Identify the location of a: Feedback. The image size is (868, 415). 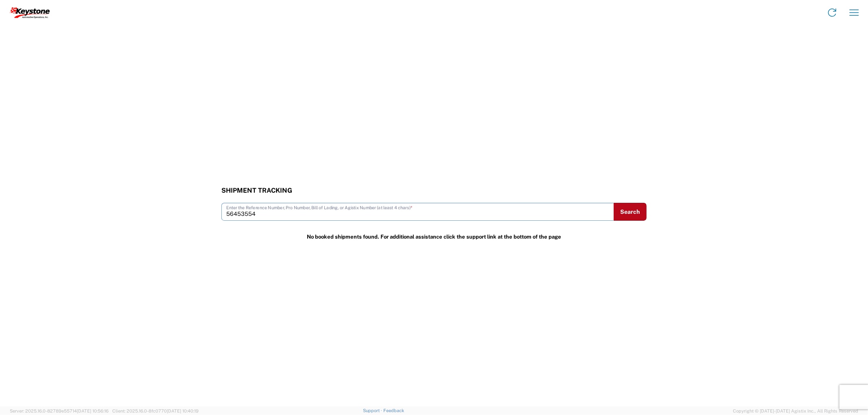
(393, 411).